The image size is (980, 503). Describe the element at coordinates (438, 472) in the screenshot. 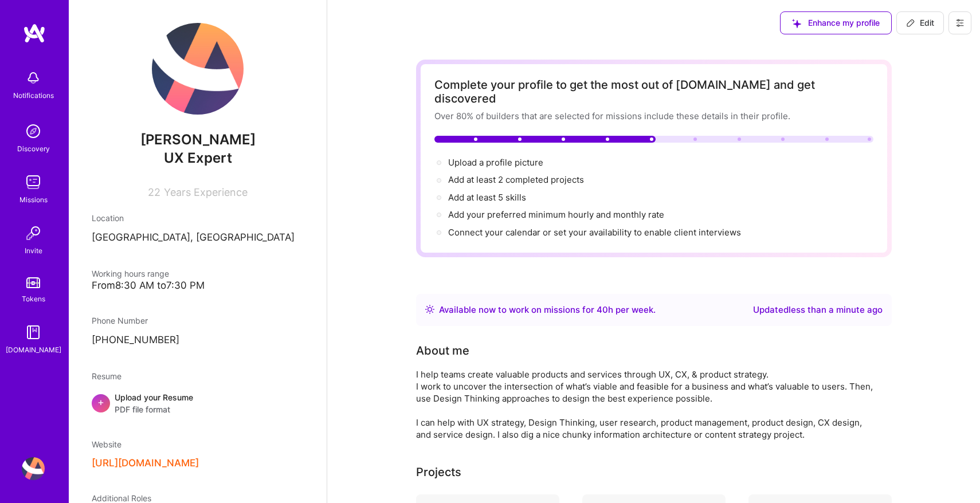

I see `div: Projects` at that location.